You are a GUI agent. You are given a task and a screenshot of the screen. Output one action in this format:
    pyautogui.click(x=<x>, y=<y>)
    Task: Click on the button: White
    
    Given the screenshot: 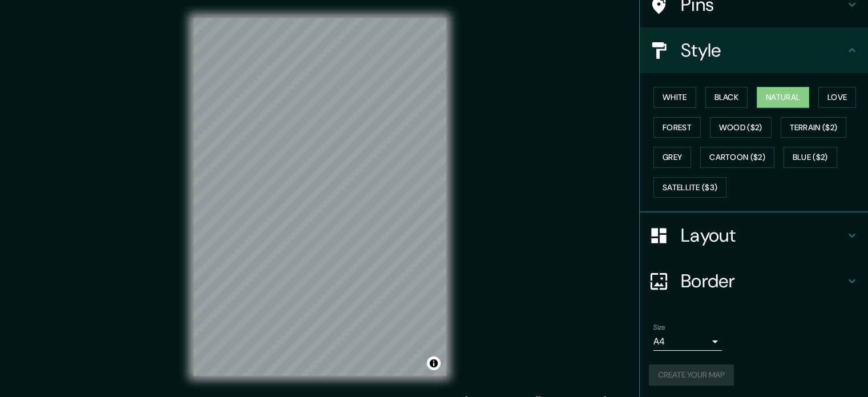 What is the action you would take?
    pyautogui.click(x=675, y=97)
    